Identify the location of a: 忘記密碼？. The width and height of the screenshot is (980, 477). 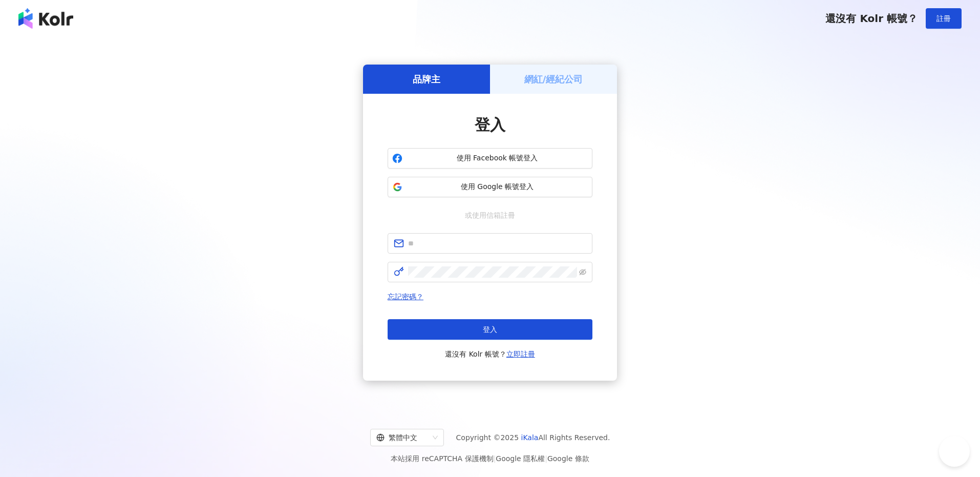
(406, 297).